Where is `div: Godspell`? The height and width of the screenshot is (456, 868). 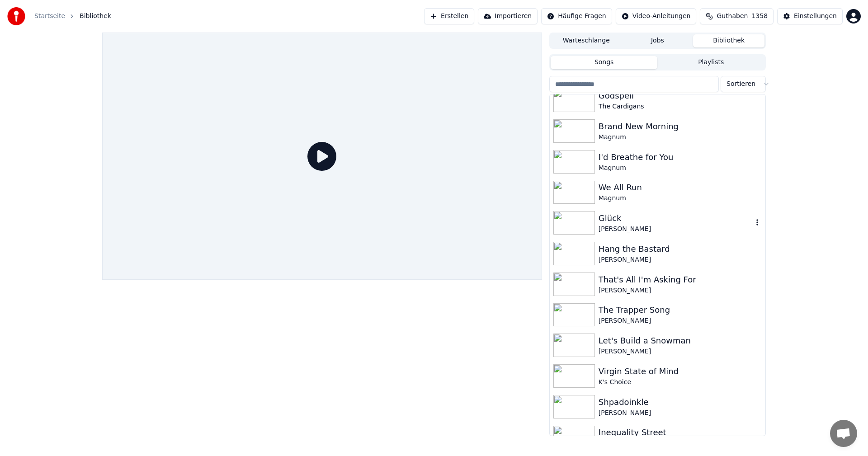 div: Godspell is located at coordinates (680, 96).